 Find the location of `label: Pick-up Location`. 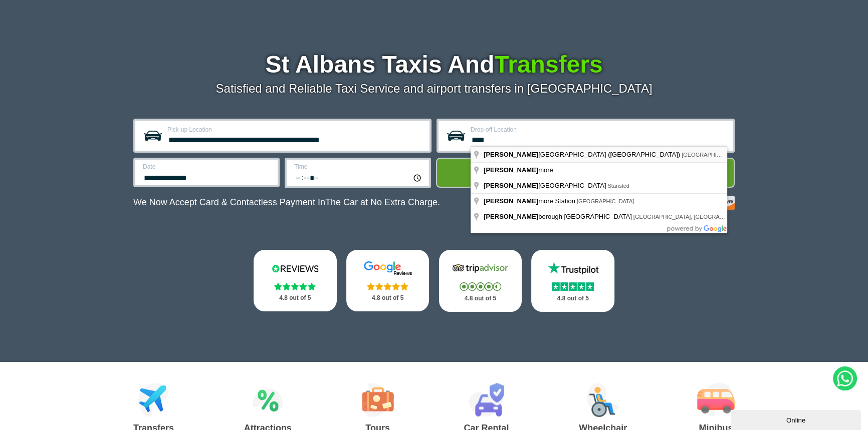

label: Pick-up Location is located at coordinates (295, 130).